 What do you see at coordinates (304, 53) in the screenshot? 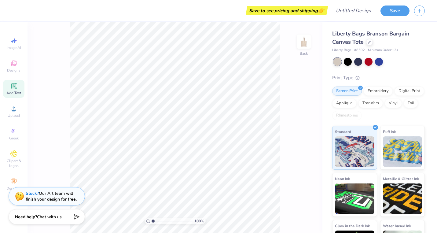
I see `div: Back` at bounding box center [304, 53].